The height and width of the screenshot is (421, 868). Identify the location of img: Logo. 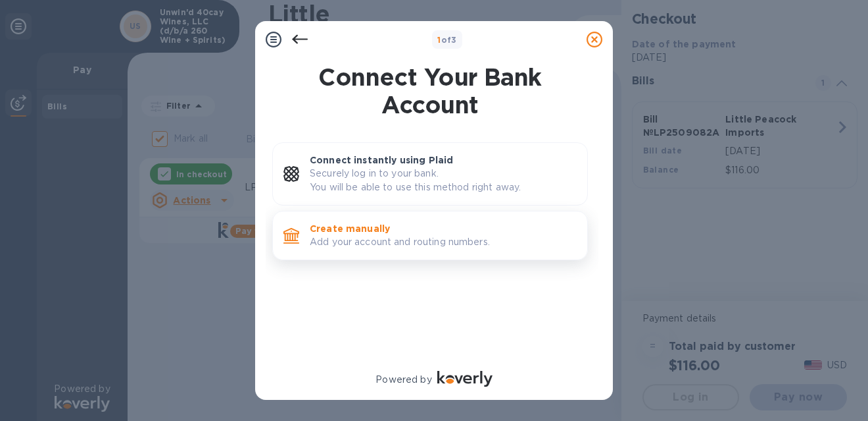
(465, 379).